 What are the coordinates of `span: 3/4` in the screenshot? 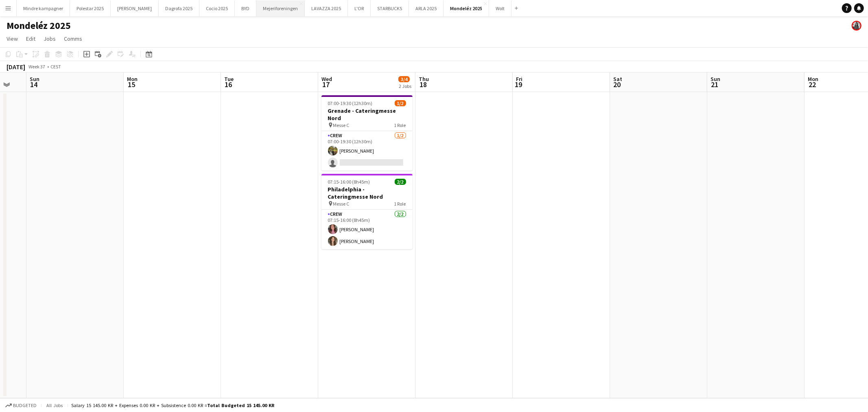 It's located at (404, 79).